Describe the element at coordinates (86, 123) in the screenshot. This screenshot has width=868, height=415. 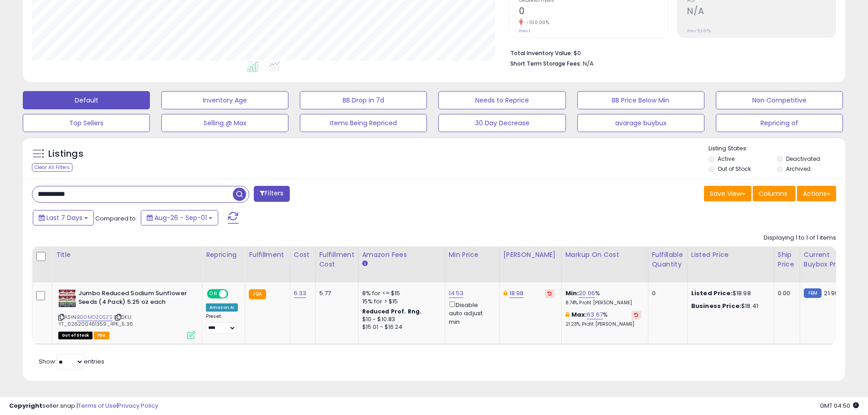
I see `button: Top Sellers` at that location.